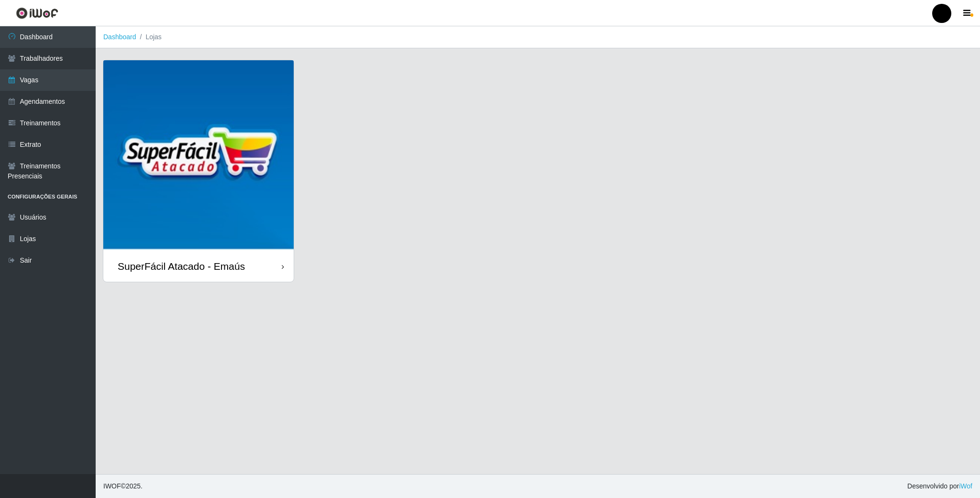 Image resolution: width=980 pixels, height=498 pixels. Describe the element at coordinates (123, 486) in the screenshot. I see `span: © 2025 .` at that location.